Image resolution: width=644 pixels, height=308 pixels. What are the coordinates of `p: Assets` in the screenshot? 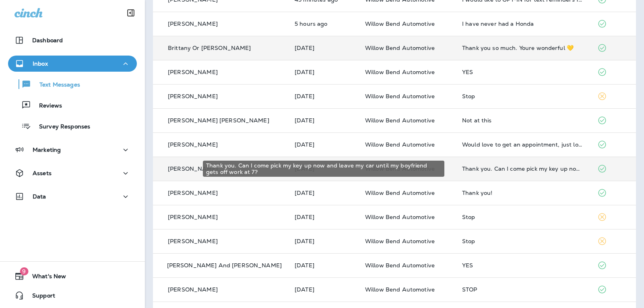 It's located at (42, 173).